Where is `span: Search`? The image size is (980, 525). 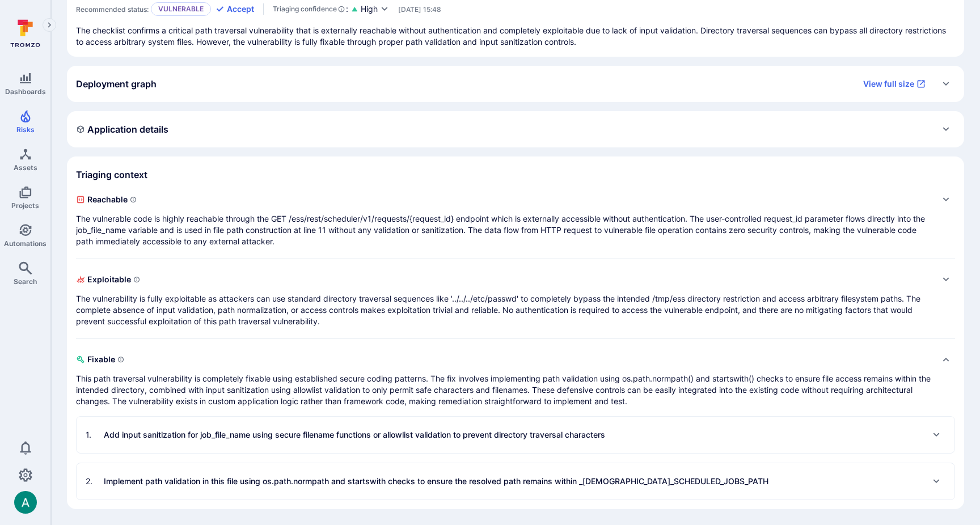 span: Search is located at coordinates (25, 281).